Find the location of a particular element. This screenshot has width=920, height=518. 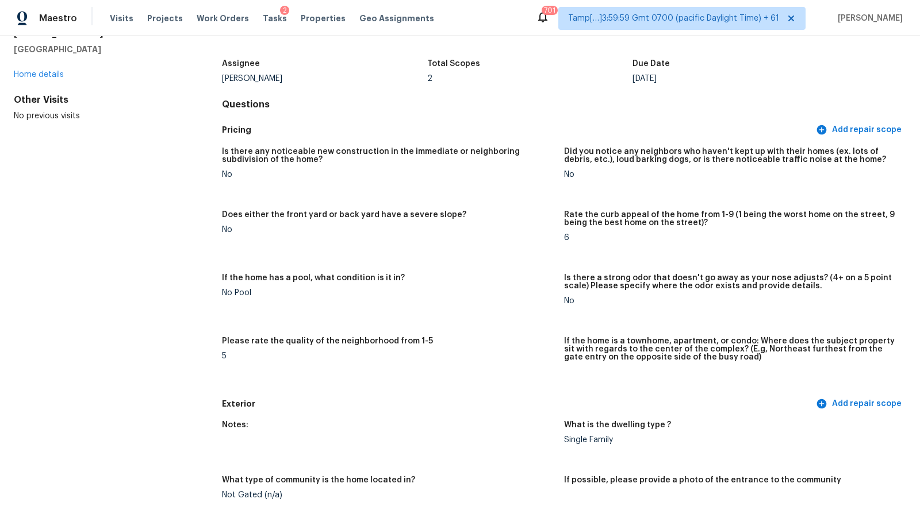

span: Tasks is located at coordinates (275, 18).